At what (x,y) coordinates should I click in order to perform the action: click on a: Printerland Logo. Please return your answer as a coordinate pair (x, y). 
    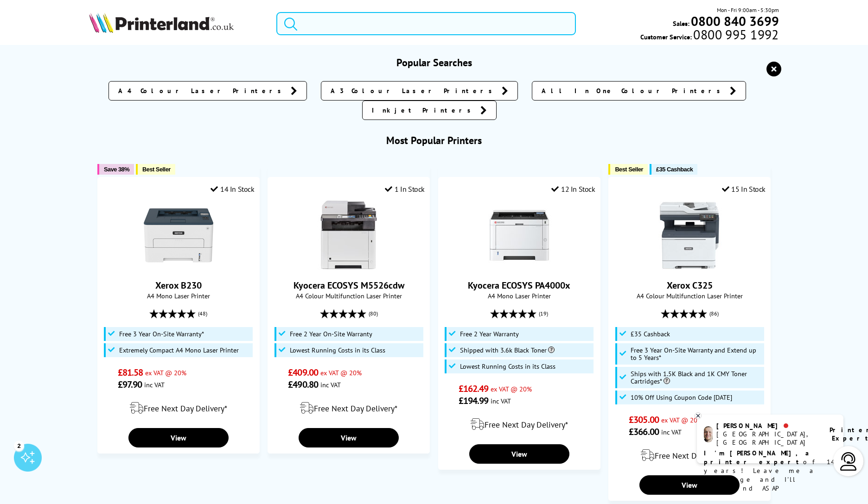
    Looking at the image, I should click on (177, 24).